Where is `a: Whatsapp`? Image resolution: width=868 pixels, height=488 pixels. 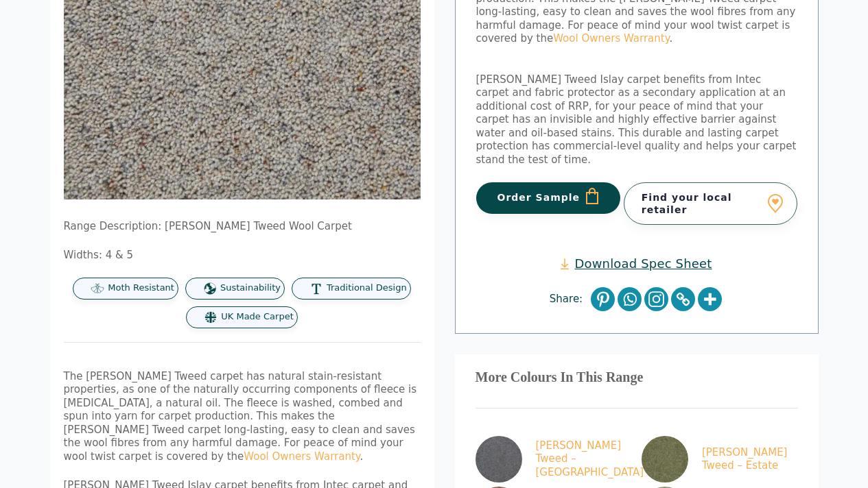
a: Whatsapp is located at coordinates (629, 299).